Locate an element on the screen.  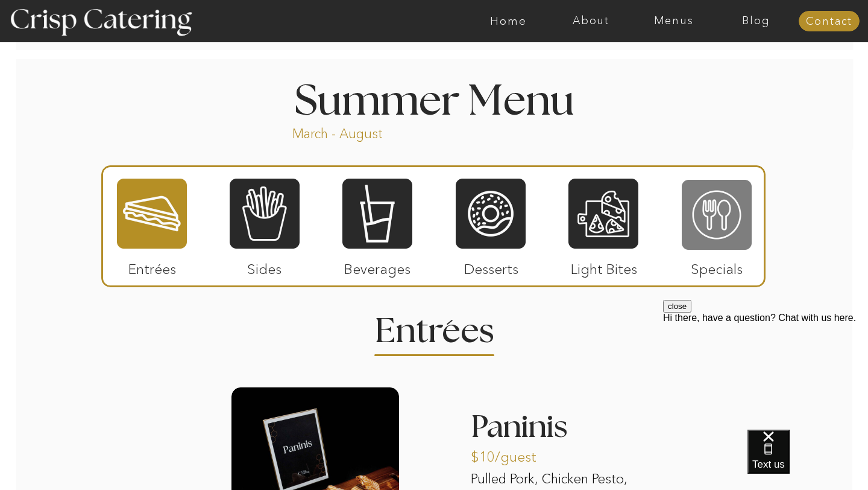
p: Beverages is located at coordinates (376, 266).